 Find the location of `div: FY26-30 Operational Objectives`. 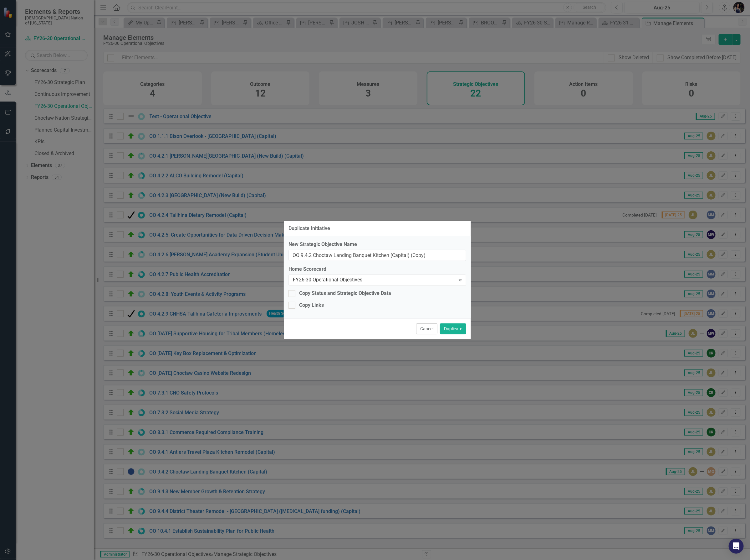

div: FY26-30 Operational Objectives is located at coordinates (375, 280).